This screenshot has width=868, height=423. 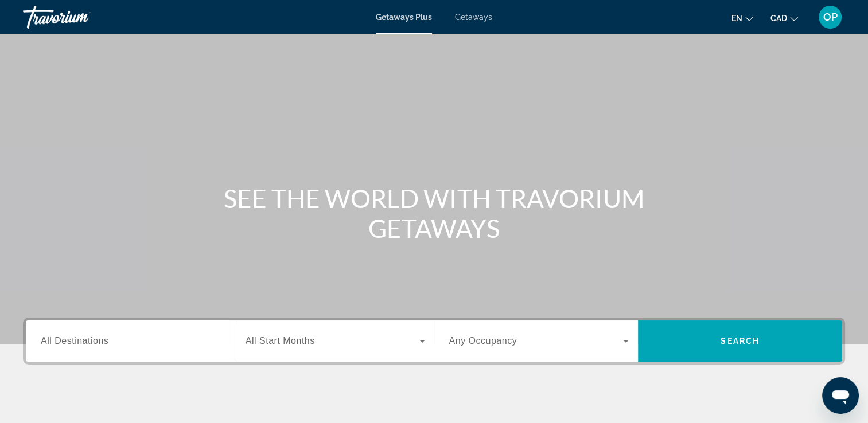 I want to click on a: Getaways Plus, so click(x=404, y=17).